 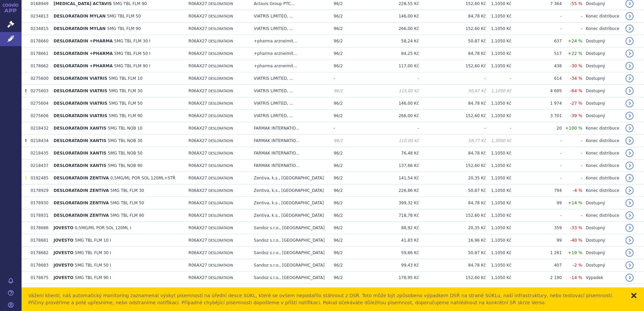 What do you see at coordinates (39, 16) in the screenshot?
I see `td: 0234813` at bounding box center [39, 16].